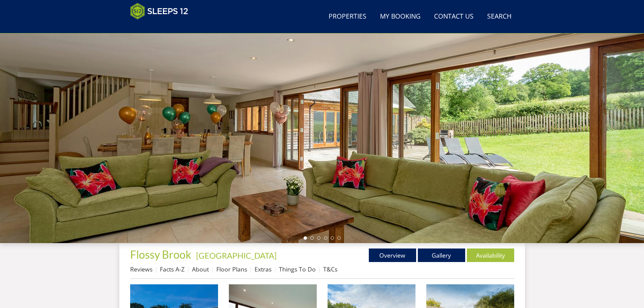 This screenshot has width=644, height=308. What do you see at coordinates (161, 254) in the screenshot?
I see `span: Flossy Brook` at bounding box center [161, 254].